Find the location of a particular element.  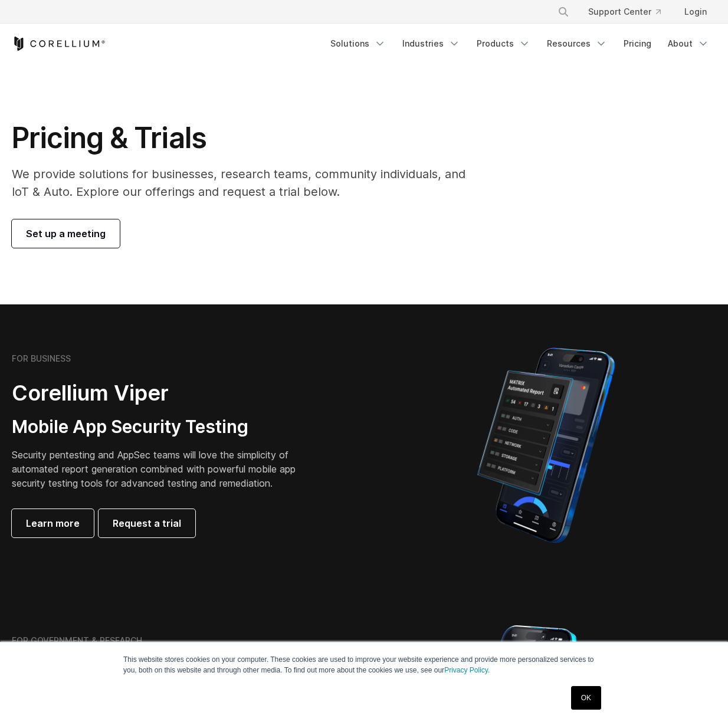

a: Resources is located at coordinates (577, 43).